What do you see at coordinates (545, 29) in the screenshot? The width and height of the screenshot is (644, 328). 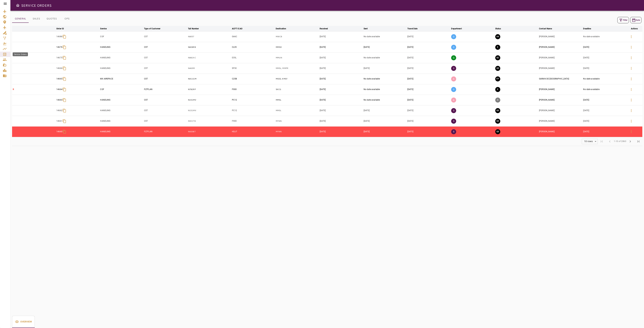 I see `div: Contact Name` at bounding box center [545, 29].